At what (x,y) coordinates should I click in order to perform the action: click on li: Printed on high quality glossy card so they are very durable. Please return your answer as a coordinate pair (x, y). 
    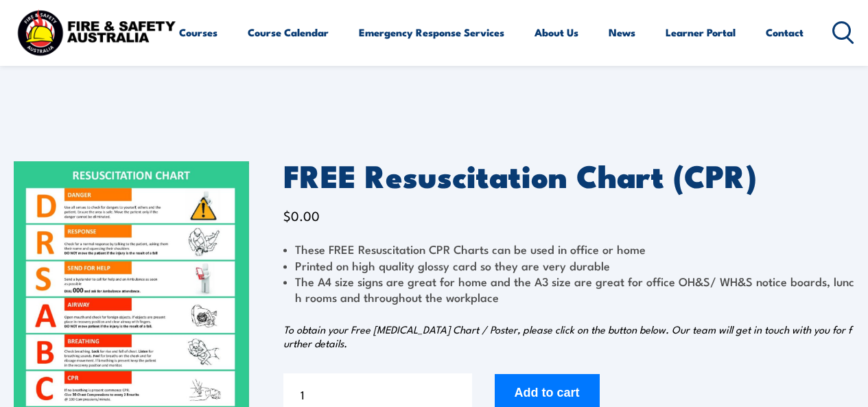
    Looking at the image, I should click on (568, 265).